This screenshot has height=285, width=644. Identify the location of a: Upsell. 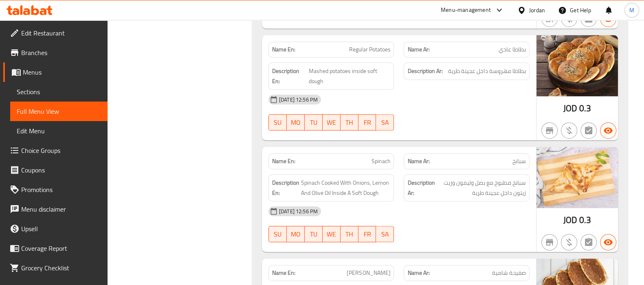
(55, 228).